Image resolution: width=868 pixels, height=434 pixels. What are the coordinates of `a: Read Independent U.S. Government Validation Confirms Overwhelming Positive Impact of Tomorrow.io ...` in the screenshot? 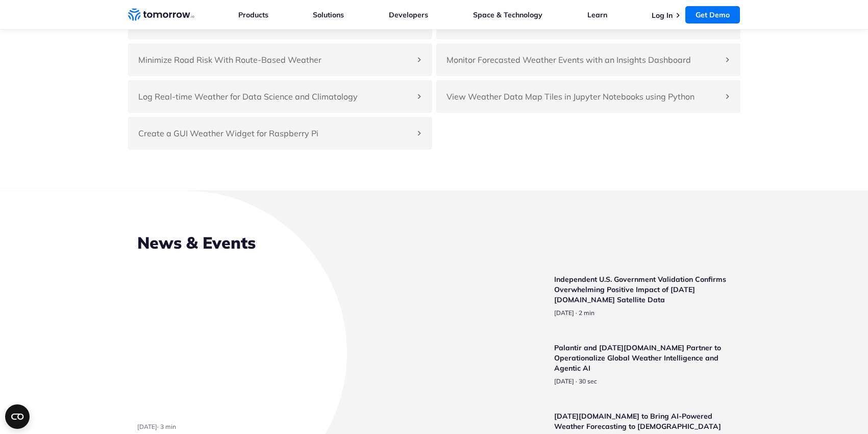 It's located at (608, 303).